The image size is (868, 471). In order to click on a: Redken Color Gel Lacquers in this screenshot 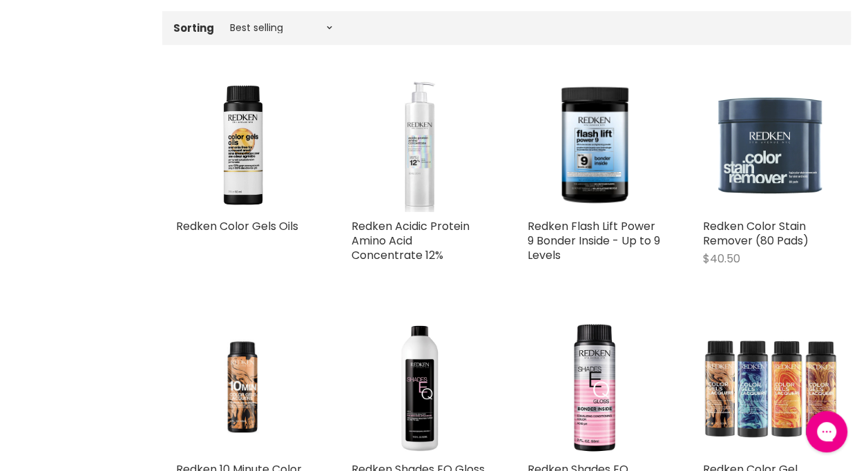, I will do `click(770, 388)`.